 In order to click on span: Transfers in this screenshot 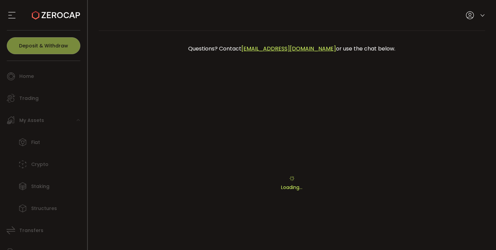, I will do `click(31, 231)`.